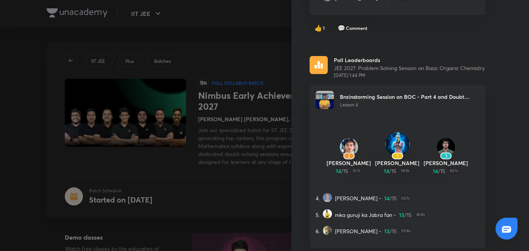 This screenshot has width=529, height=251. Describe the element at coordinates (453, 171) in the screenshot. I see `span: 42.1s` at that location.